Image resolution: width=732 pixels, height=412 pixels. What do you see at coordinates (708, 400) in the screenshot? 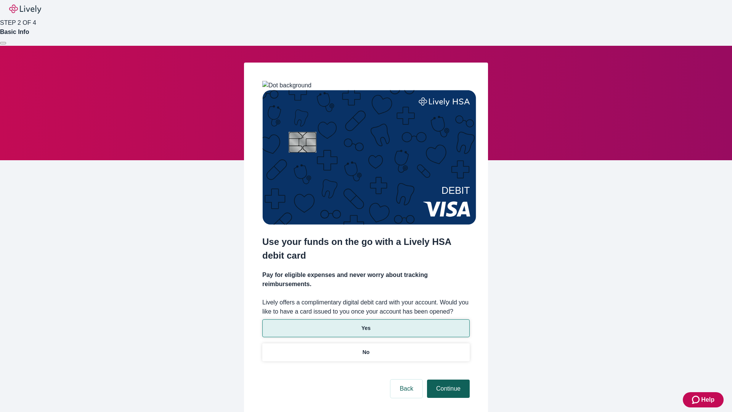
I see `span: Help` at bounding box center [708, 400].